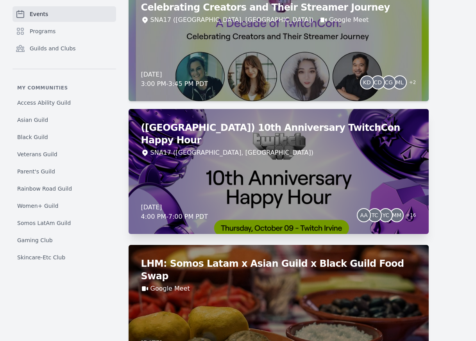 The height and width of the screenshot is (341, 476). Describe the element at coordinates (64, 258) in the screenshot. I see `a: Skincare-Etc Club` at that location.